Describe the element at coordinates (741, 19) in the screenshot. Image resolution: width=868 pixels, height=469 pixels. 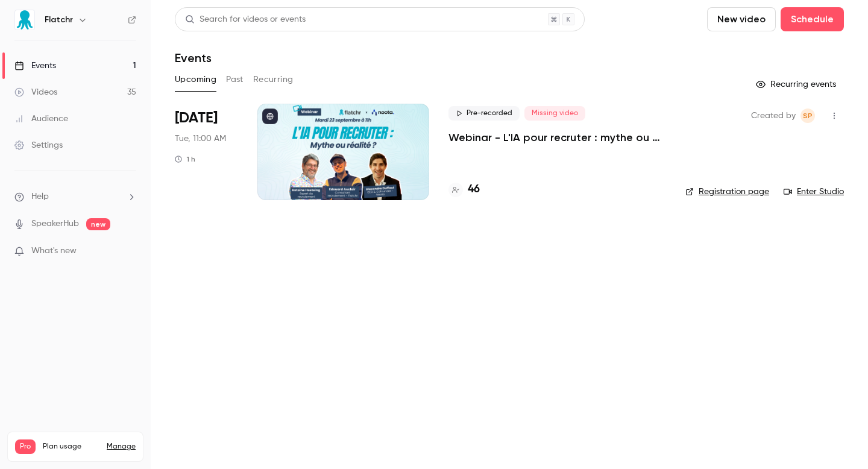
I see `button: New video` at that location.